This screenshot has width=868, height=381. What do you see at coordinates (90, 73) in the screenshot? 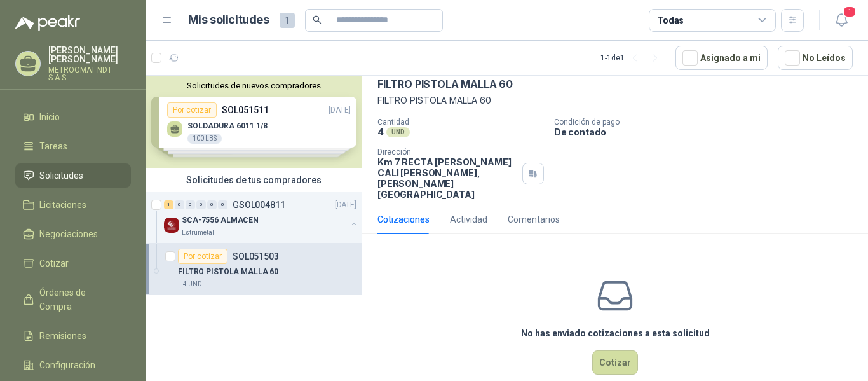
I see `p: METROOMAT NDT S.A.S` at bounding box center [90, 73].